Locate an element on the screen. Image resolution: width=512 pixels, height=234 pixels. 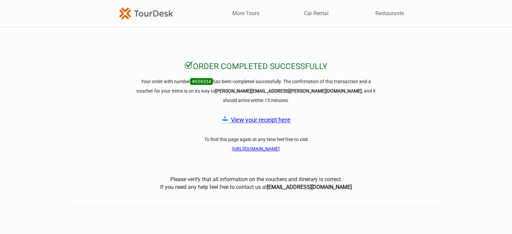
a: More Tours is located at coordinates (246, 13).